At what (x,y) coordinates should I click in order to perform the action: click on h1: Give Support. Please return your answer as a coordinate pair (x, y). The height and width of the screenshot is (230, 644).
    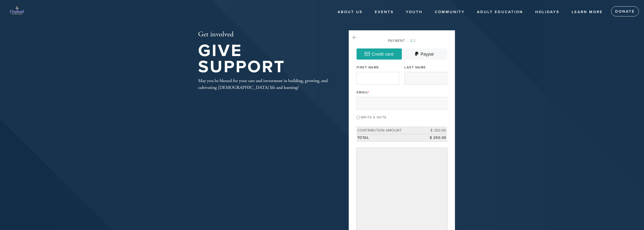
    Looking at the image, I should click on (265, 59).